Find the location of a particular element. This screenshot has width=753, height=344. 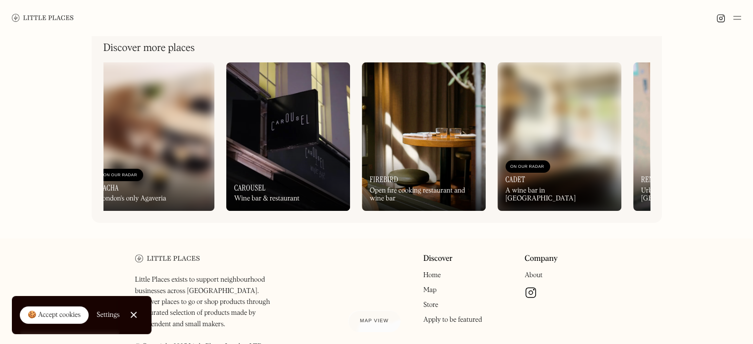

h3: Carousel is located at coordinates (250, 188).